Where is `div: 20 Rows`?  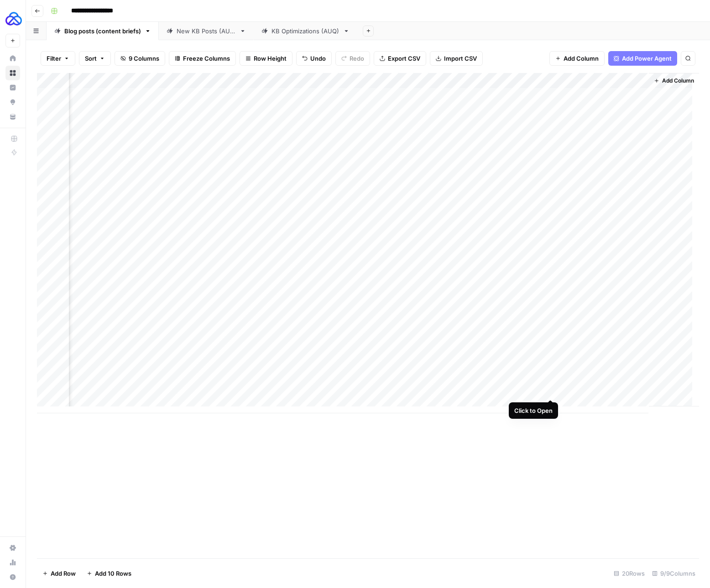
div: 20 Rows is located at coordinates (629, 573).